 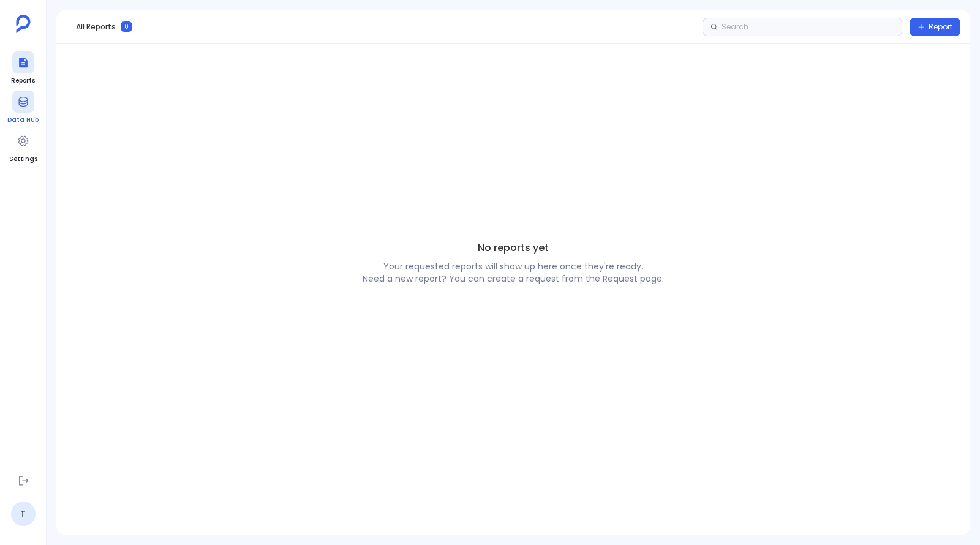 What do you see at coordinates (96, 27) in the screenshot?
I see `span: All Reports` at bounding box center [96, 27].